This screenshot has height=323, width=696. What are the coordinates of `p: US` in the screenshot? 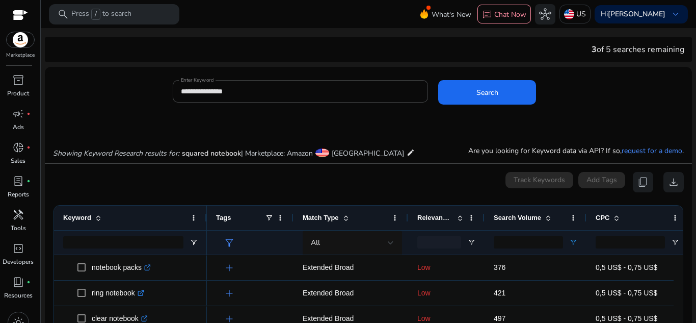 It's located at (581, 14).